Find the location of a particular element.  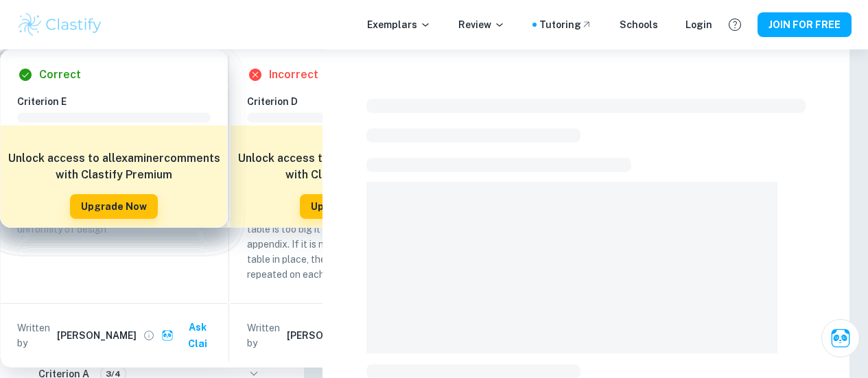

p: Exemplars is located at coordinates (398, 25).